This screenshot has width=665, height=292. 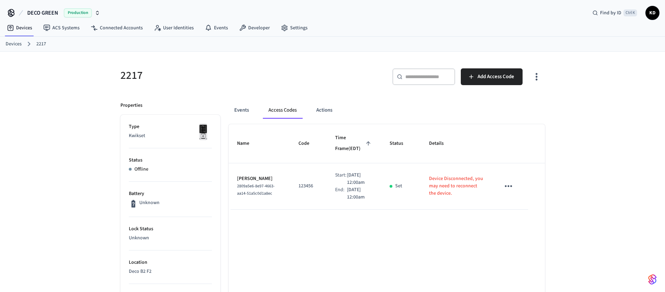 What do you see at coordinates (170, 271) in the screenshot?
I see `p: Deco B2 F2` at bounding box center [170, 271].